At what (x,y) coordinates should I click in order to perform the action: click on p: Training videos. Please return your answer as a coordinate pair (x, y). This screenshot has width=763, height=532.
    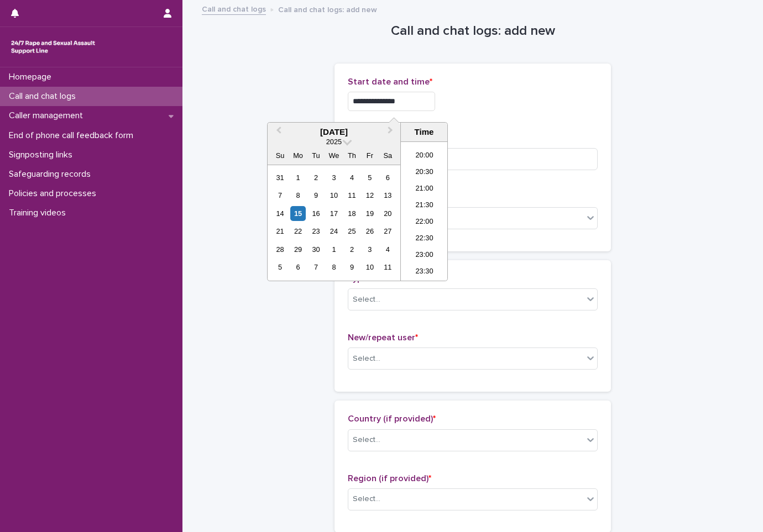
    Looking at the image, I should click on (39, 213).